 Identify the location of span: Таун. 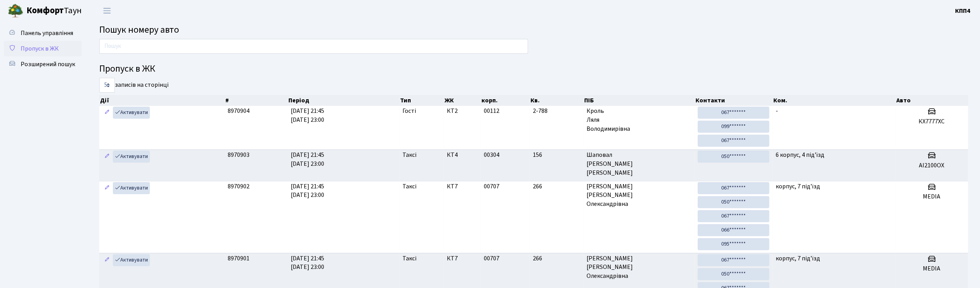
(54, 11).